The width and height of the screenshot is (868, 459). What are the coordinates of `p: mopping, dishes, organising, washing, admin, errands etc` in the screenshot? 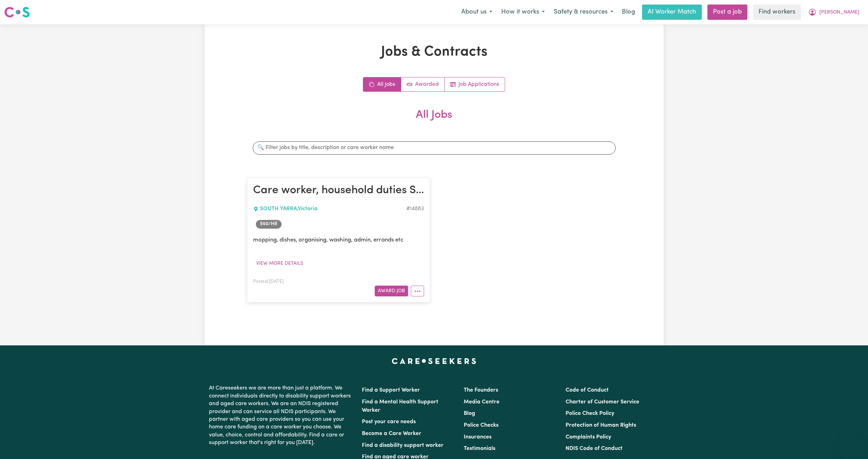 It's located at (339, 240).